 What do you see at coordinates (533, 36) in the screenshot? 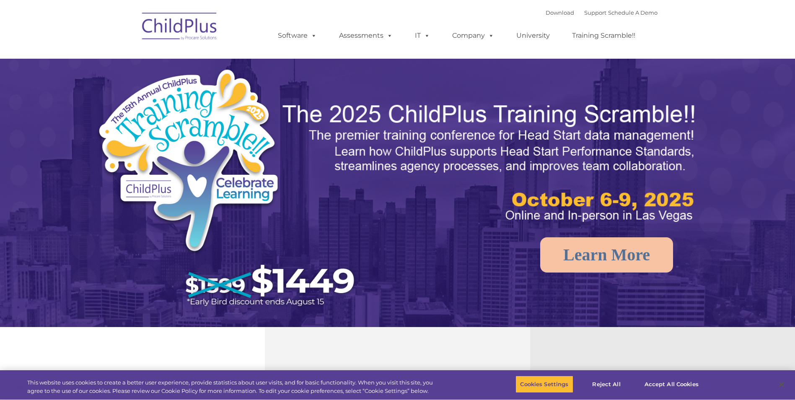
I see `a: University` at bounding box center [533, 36].